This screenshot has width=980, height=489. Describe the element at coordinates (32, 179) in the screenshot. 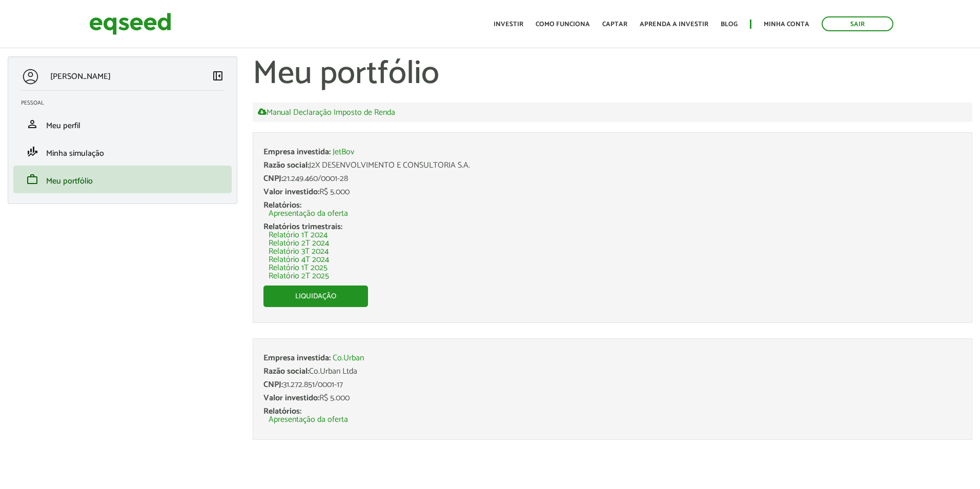

I see `span: work` at that location.